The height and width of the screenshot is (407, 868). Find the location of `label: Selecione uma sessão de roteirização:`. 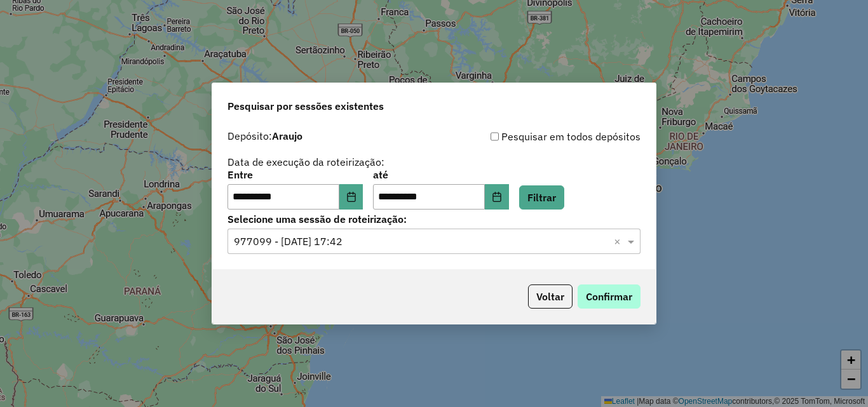

label: Selecione uma sessão de roteirização: is located at coordinates (434, 219).